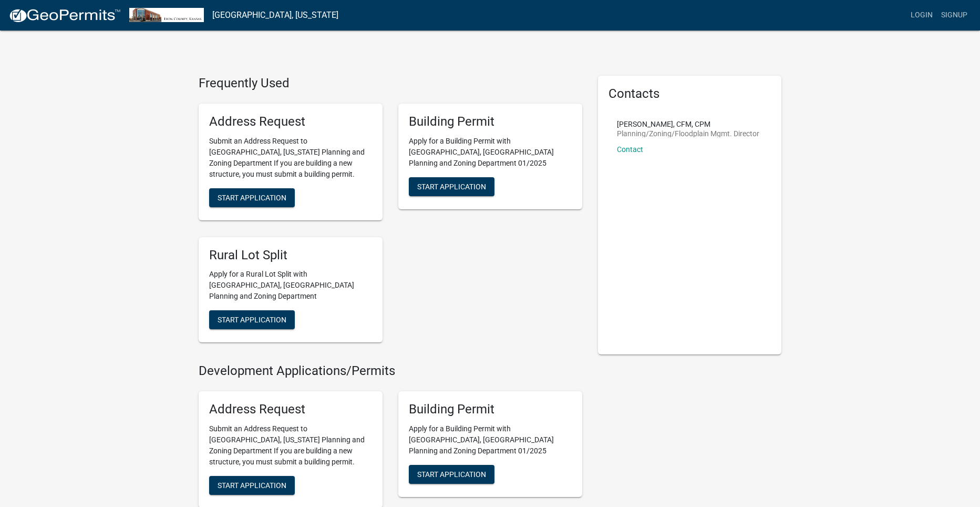 Image resolution: width=980 pixels, height=507 pixels. Describe the element at coordinates (167, 14) in the screenshot. I see `img: Lyon County, Kansas` at that location.